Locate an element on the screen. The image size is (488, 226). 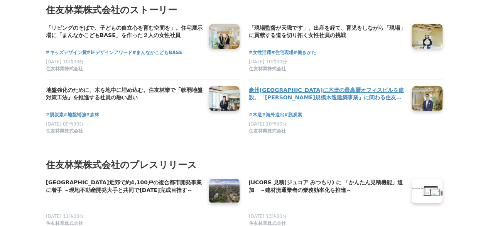
span: #まんなかこどもBASE is located at coordinates (157, 52).